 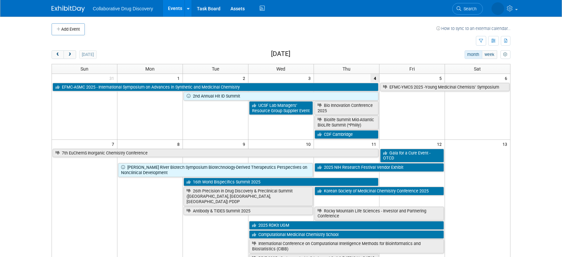 I want to click on a: Search, so click(x=468, y=9).